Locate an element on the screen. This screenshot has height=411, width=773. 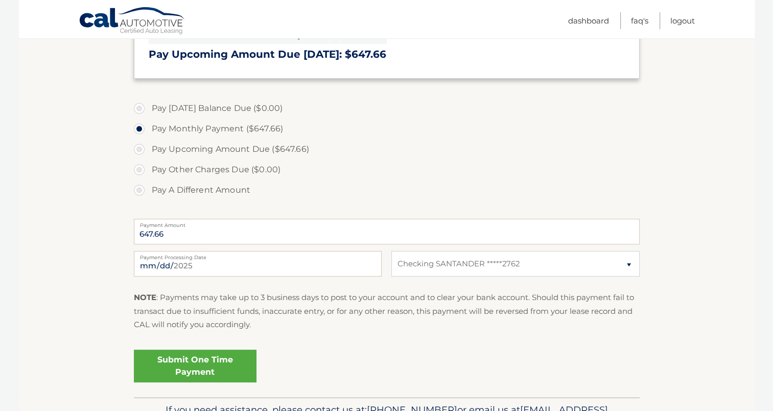
input: Payment Date is located at coordinates (258, 264).